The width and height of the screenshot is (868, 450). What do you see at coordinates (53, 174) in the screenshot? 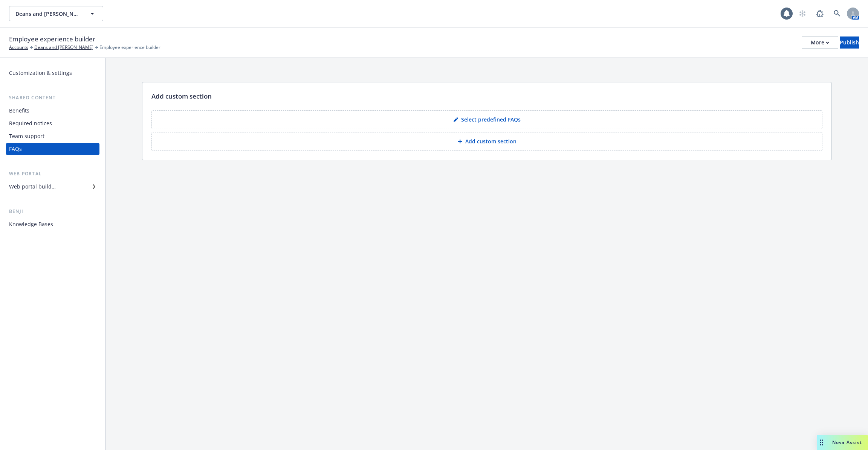
I see `div: Web portal` at bounding box center [53, 174].